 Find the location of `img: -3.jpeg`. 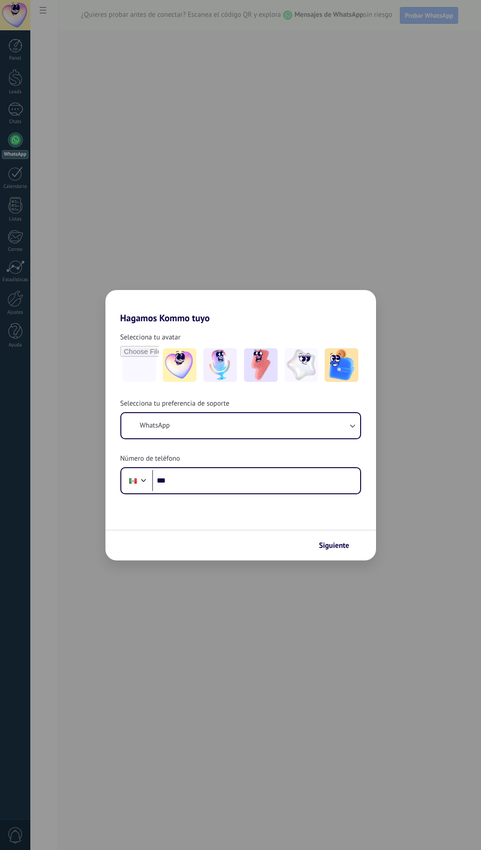

img: -3.jpeg is located at coordinates (261, 365).